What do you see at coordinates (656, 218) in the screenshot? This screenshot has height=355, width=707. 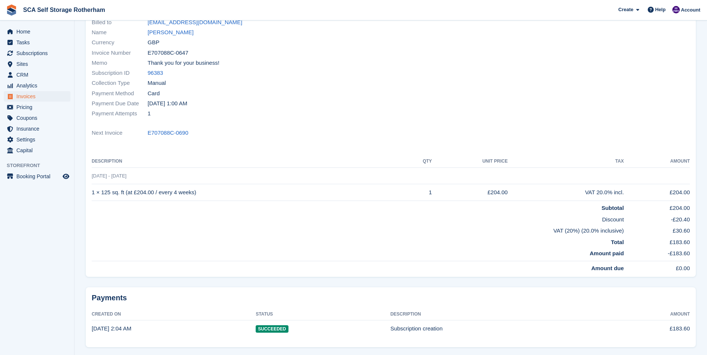 I see `td: -£20.40` at bounding box center [656, 218].